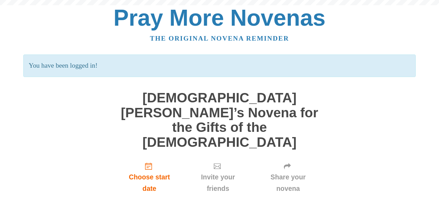 This screenshot has width=439, height=203. I want to click on span: Choose start date, so click(149, 183).